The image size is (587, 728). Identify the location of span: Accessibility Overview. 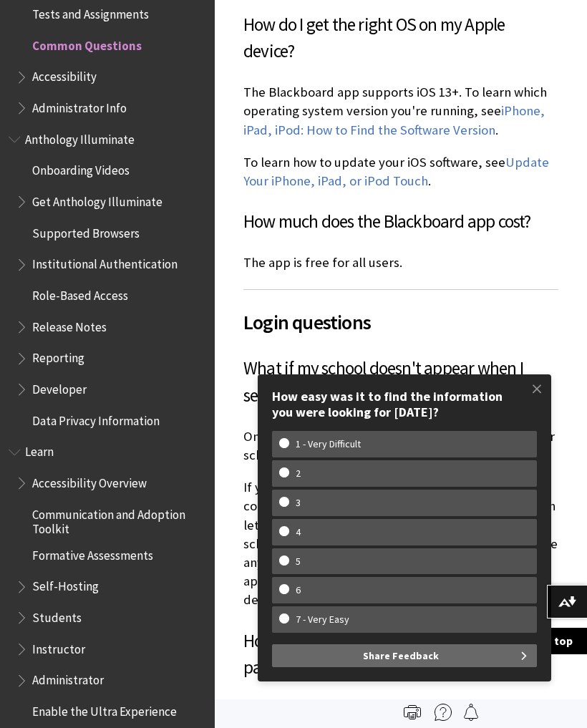
(89, 480).